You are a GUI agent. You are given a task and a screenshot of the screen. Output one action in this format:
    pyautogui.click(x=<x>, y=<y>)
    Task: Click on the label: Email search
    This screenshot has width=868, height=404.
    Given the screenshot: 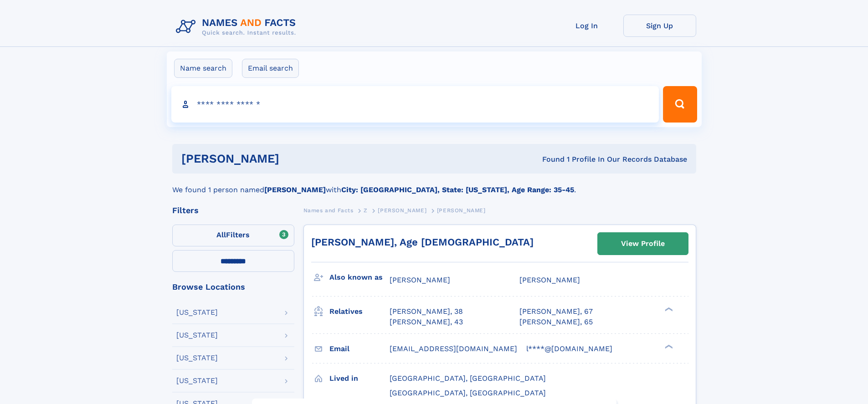 What is the action you would take?
    pyautogui.click(x=270, y=68)
    